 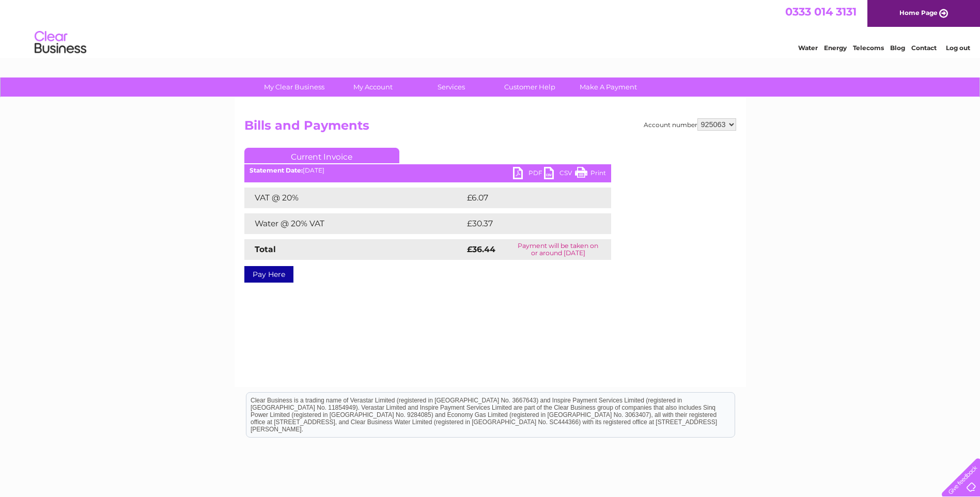 I want to click on a: Contact, so click(x=923, y=48).